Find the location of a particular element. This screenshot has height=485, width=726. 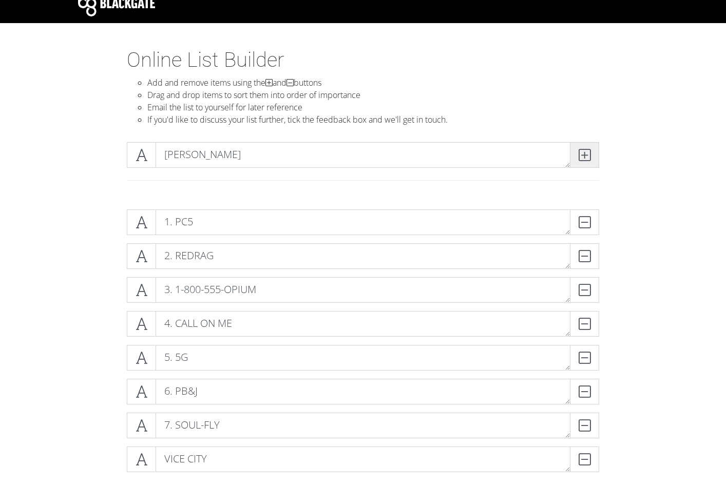

h1: Online List Builder is located at coordinates (363, 60).